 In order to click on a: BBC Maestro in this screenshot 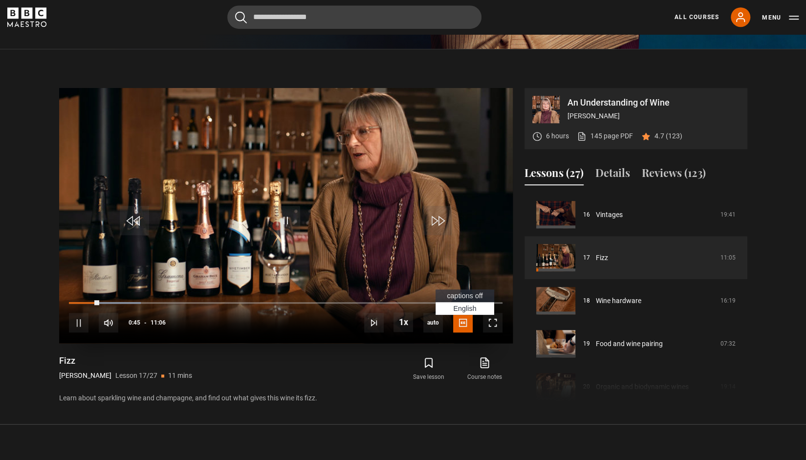, I will do `click(27, 17)`.